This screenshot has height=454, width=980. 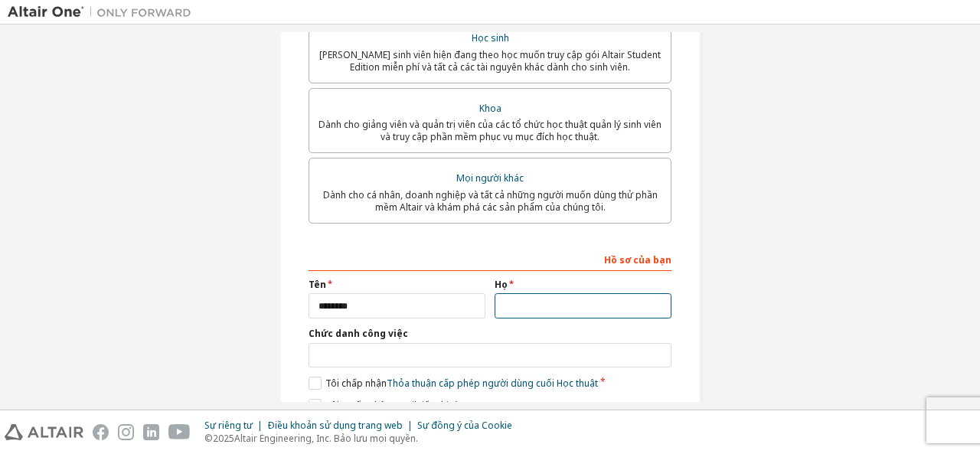 I want to click on img: linkedin.svg, so click(x=151, y=432).